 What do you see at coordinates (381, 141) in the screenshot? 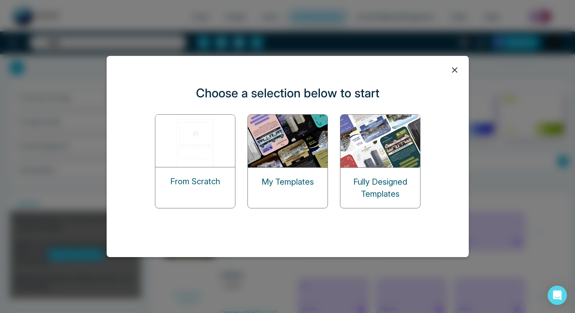
I see `img: designed-templates.png` at bounding box center [381, 141].